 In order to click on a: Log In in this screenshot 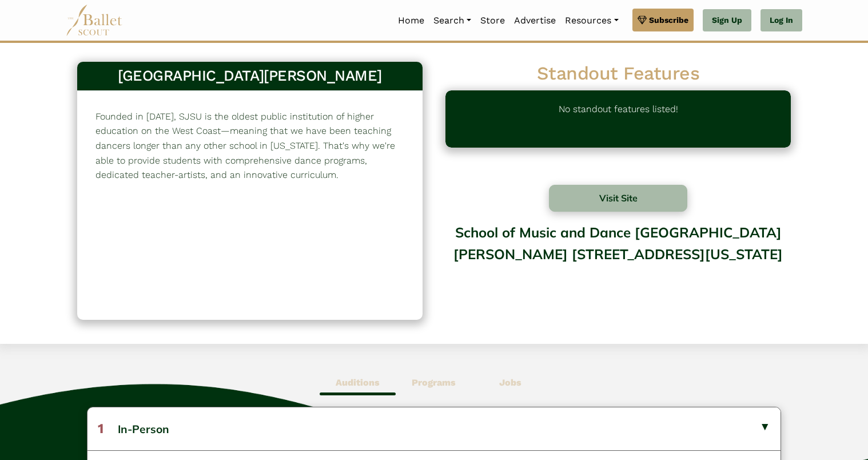, I will do `click(781, 20)`.